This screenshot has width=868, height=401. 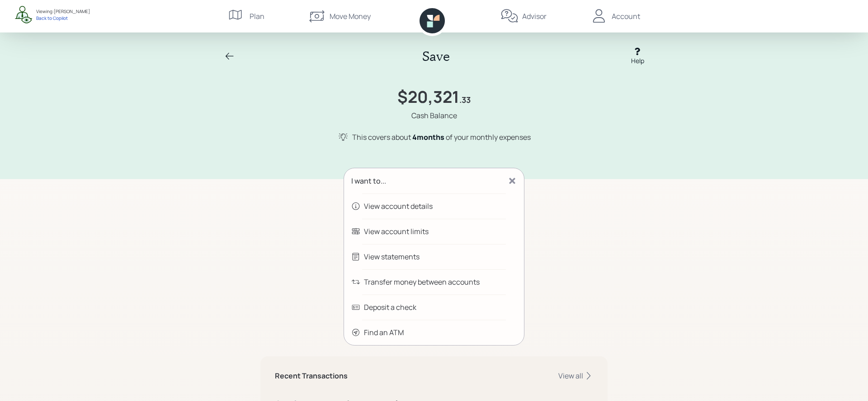 I want to click on div: Advisor, so click(x=534, y=16).